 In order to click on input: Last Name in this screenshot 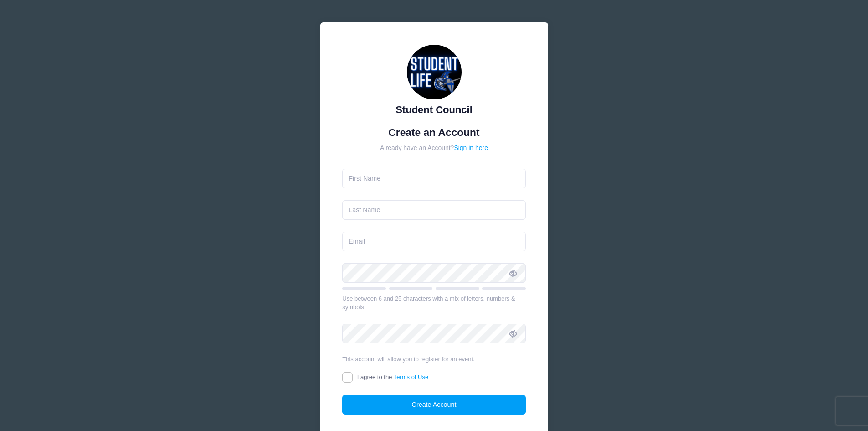, I will do `click(434, 210)`.